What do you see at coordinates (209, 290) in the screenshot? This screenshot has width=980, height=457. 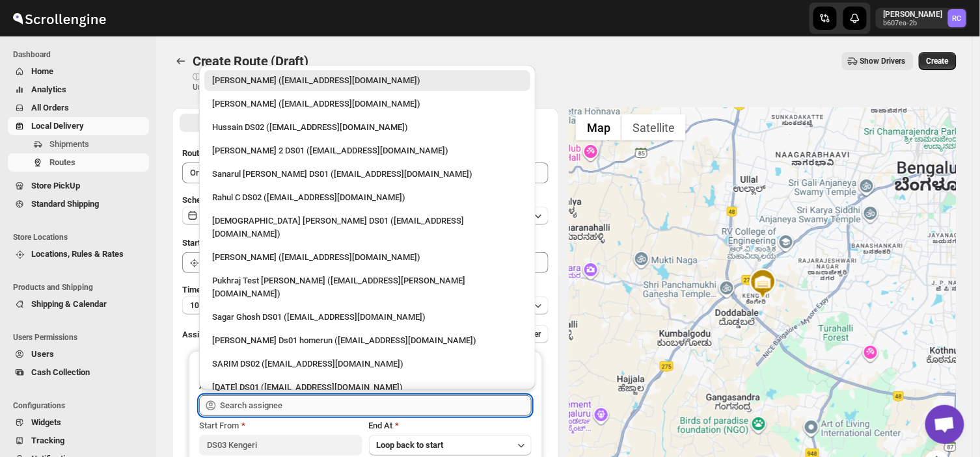 I see `span: Time Per Stop` at bounding box center [209, 290].